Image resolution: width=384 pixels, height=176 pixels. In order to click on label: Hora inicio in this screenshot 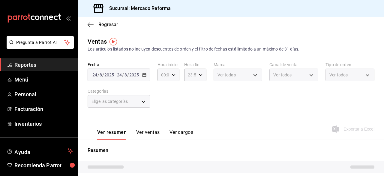, I will do `click(168, 65)`.